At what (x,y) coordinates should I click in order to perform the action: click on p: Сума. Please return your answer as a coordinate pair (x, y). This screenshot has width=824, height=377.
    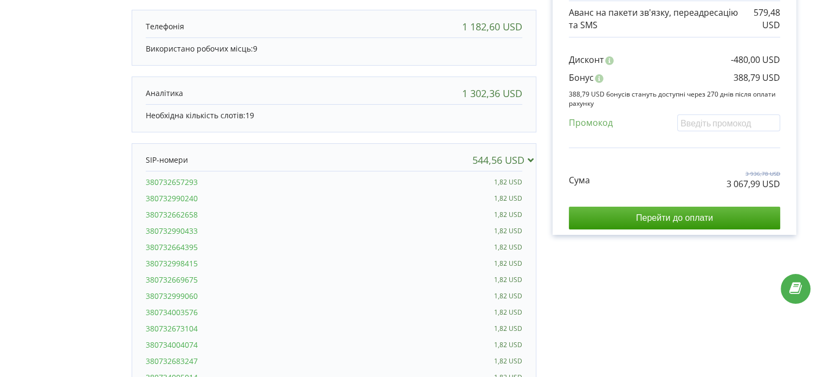
    Looking at the image, I should click on (579, 180).